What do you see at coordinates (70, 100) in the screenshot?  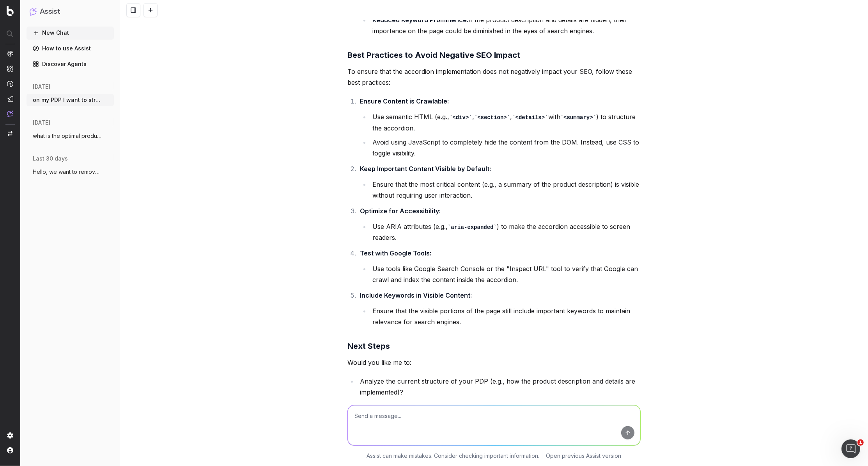 I see `button: on my PDP I want to stream line product` at bounding box center [70, 100].